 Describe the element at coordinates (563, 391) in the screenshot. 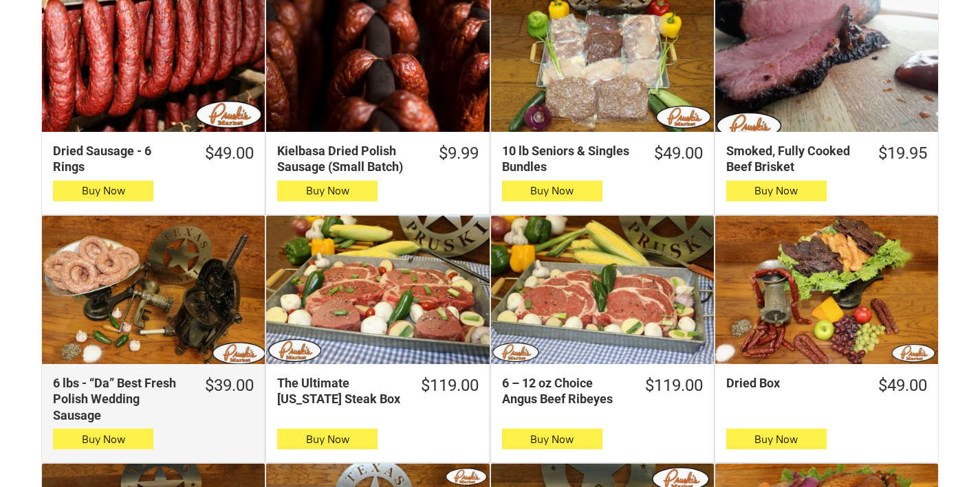

I see `div: 6 – 12 oz Choice Angus Beef Ribeyes` at that location.